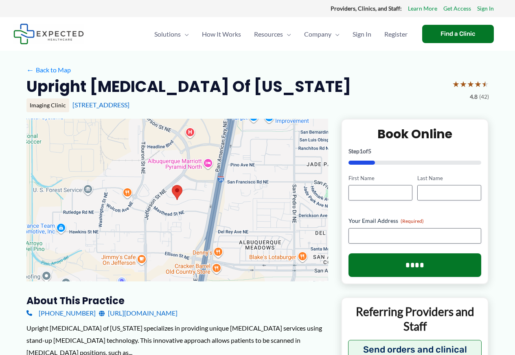  What do you see at coordinates (415, 319) in the screenshot?
I see `p: Referring Providers and Staff` at bounding box center [415, 319].